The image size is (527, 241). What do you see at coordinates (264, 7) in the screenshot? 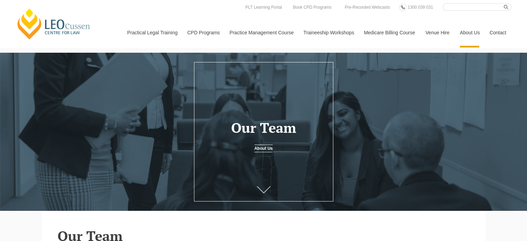
I see `a: PLT Learning Portal` at bounding box center [264, 7].